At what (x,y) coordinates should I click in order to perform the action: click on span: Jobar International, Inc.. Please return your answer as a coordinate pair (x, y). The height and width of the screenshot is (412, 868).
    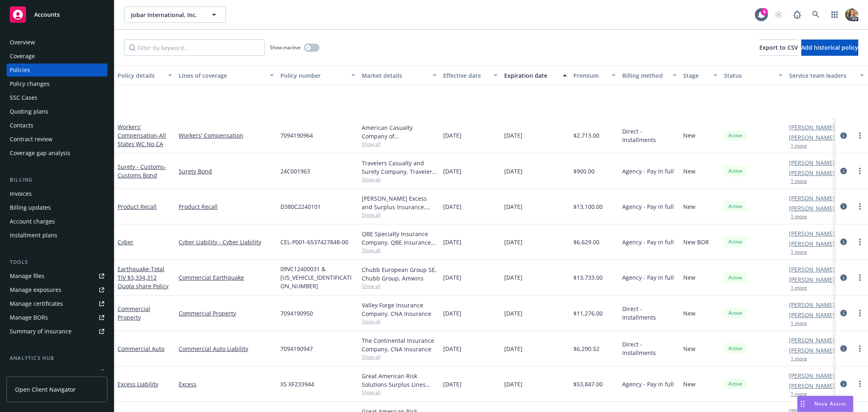
    Looking at the image, I should click on (166, 14).